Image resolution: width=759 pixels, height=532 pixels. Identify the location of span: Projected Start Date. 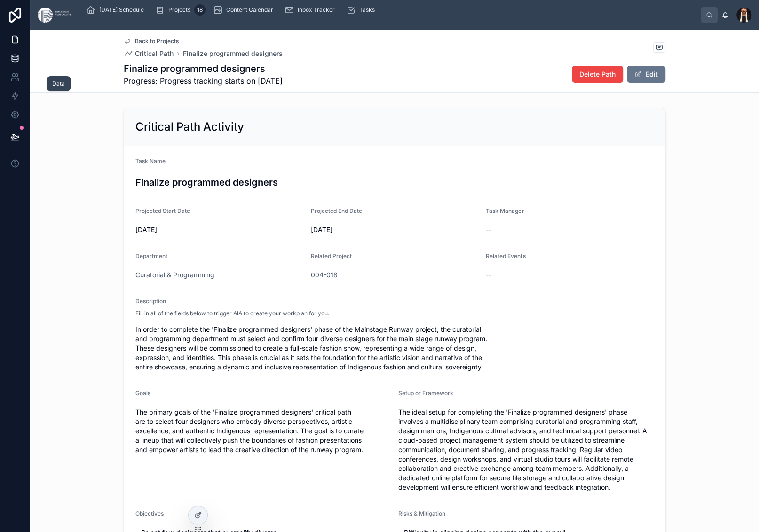
(163, 211).